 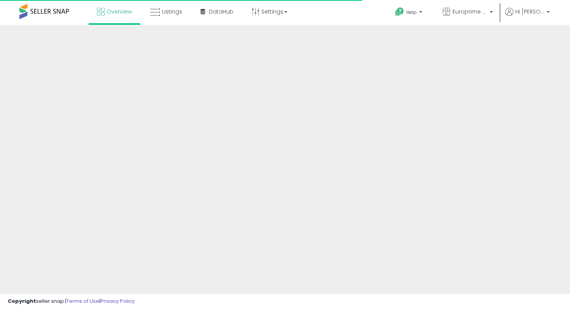 What do you see at coordinates (119, 12) in the screenshot?
I see `span: Overview` at bounding box center [119, 12].